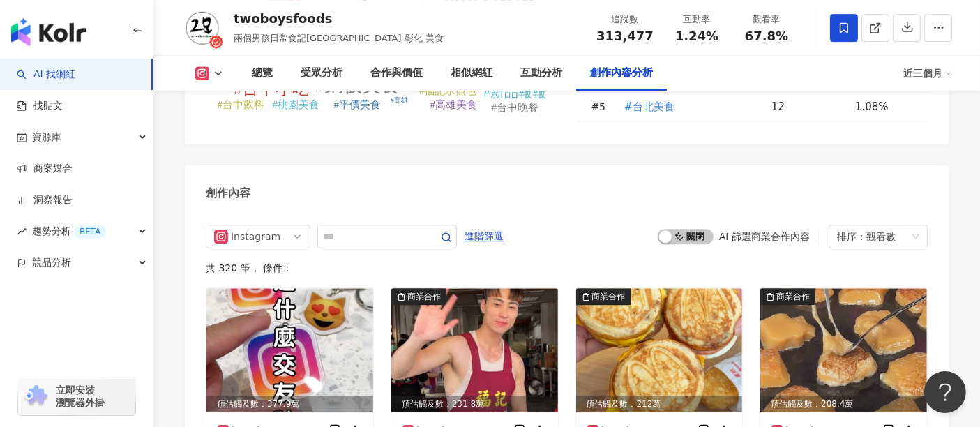 The height and width of the screenshot is (427, 980). Describe the element at coordinates (289, 404) in the screenshot. I see `div: 預估觸及數：377.9萬` at that location.